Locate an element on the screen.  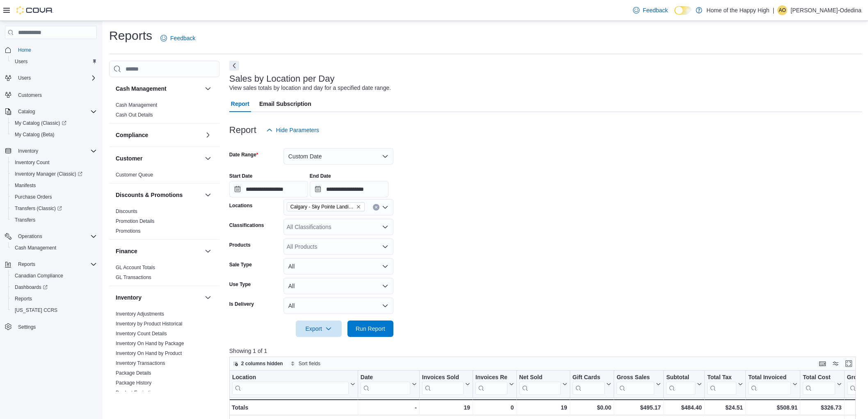
span: Reports is located at coordinates (54, 299).